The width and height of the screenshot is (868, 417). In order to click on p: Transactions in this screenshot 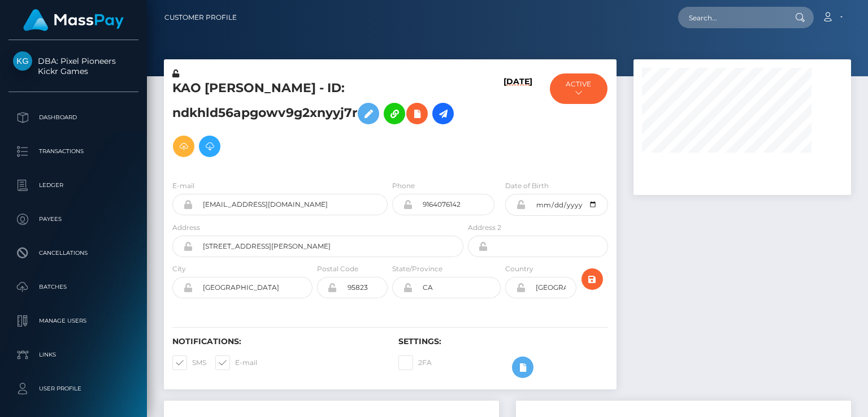, I will do `click(73, 151)`.